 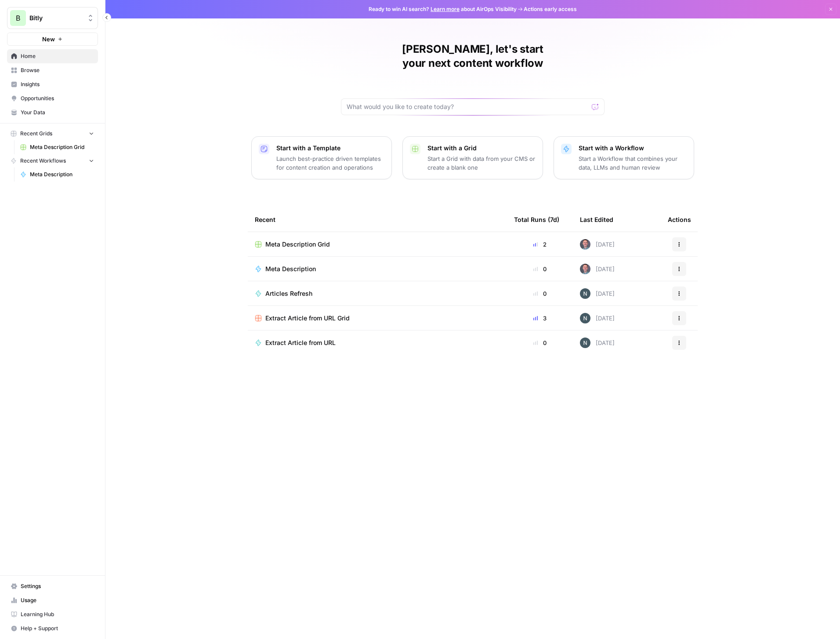 What do you see at coordinates (53, 161) in the screenshot?
I see `button: Recent Workflows` at bounding box center [53, 161].